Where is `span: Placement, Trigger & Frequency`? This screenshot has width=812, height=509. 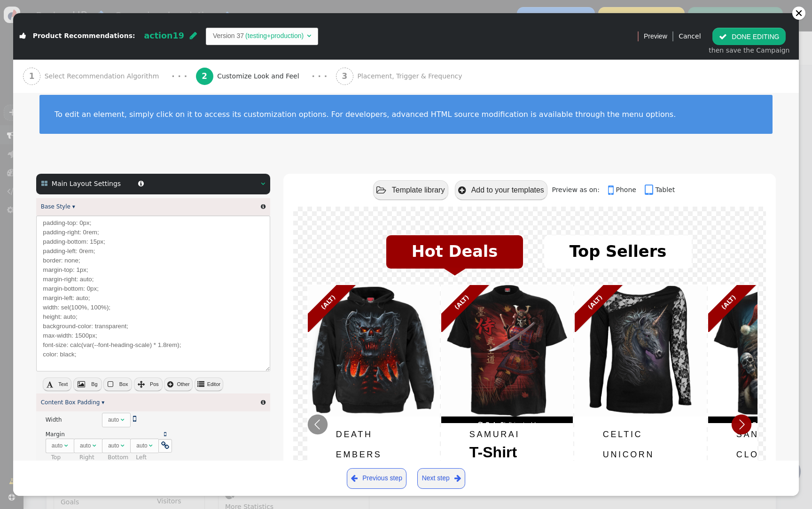 span: Placement, Trigger & Frequency is located at coordinates (411, 76).